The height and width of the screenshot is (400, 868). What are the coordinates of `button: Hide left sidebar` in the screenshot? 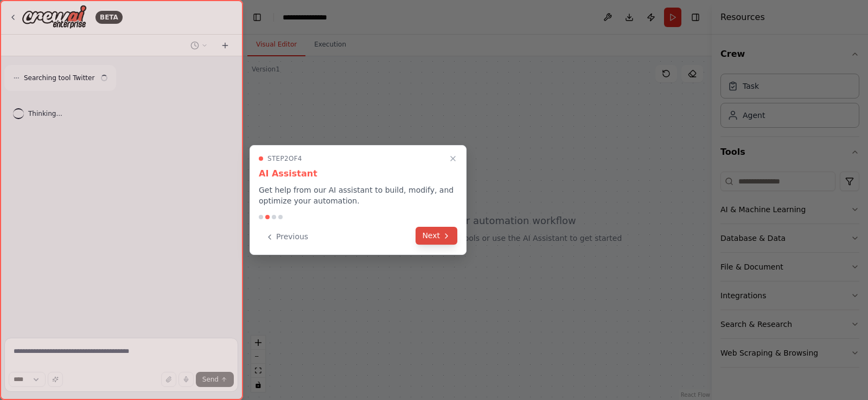 It's located at (257, 17).